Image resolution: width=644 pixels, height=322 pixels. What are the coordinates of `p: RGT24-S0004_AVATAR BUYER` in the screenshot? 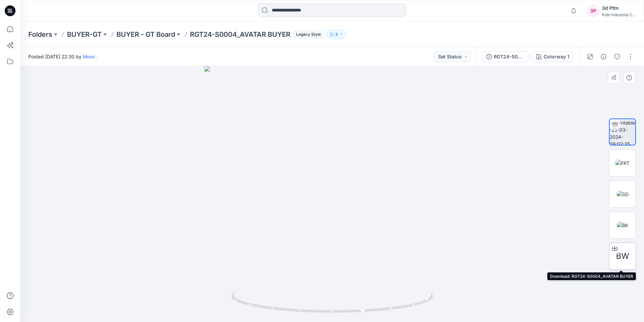 It's located at (240, 34).